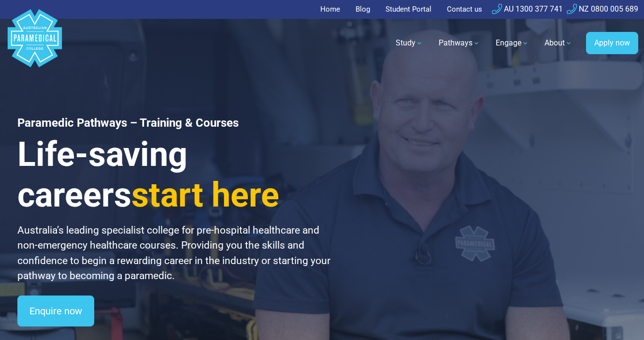  Describe the element at coordinates (512, 43) in the screenshot. I see `a: Engage` at that location.